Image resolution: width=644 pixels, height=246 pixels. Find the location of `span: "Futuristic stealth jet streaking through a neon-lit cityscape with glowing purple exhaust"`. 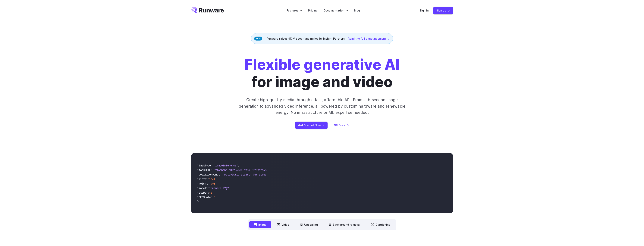

span: "Futuristic stealth jet streaking through a neon-lit cityscape with glowing purple exhaust" is located at coordinates (291, 174).